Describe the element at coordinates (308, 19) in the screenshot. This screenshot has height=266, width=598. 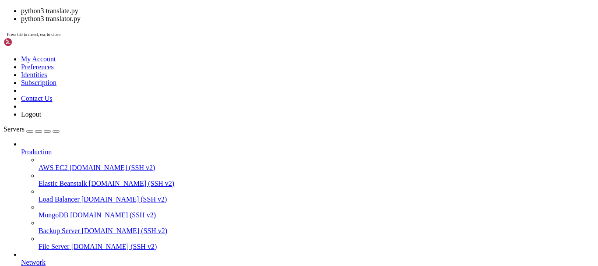
I see `li: python3 translator.py` at that location.